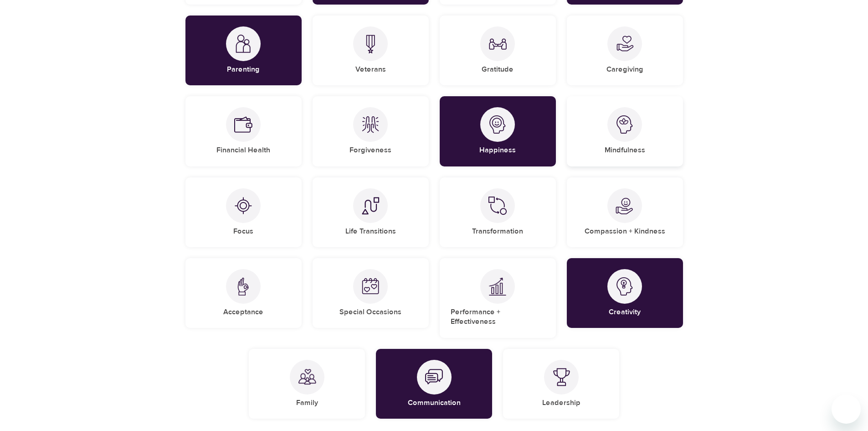 This screenshot has width=868, height=431. Describe the element at coordinates (561, 377) in the screenshot. I see `img: Leadership` at that location.